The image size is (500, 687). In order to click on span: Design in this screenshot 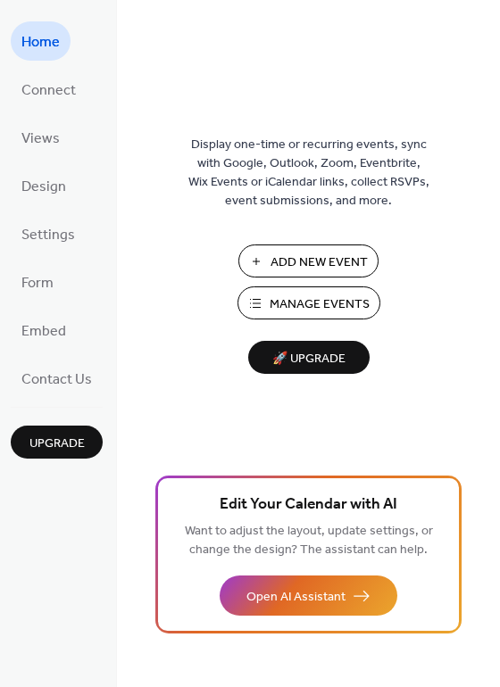, I will do `click(44, 187)`.